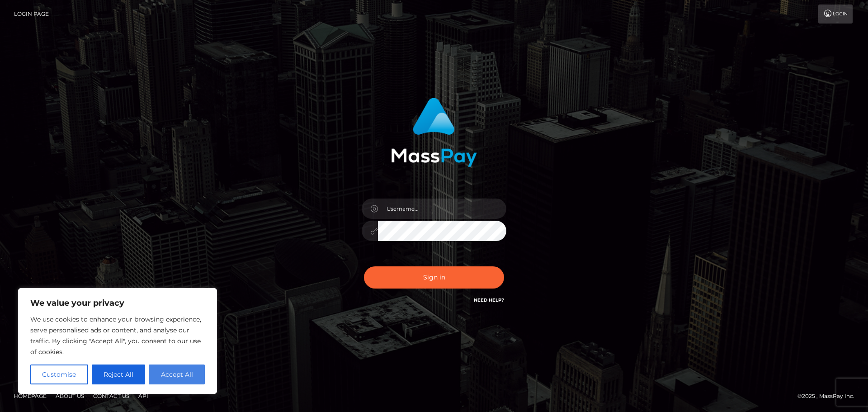  I want to click on button: Accept All, so click(177, 375).